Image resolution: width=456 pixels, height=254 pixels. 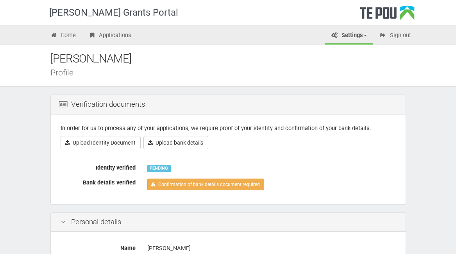 I want to click on label: Identity verified, so click(x=98, y=166).